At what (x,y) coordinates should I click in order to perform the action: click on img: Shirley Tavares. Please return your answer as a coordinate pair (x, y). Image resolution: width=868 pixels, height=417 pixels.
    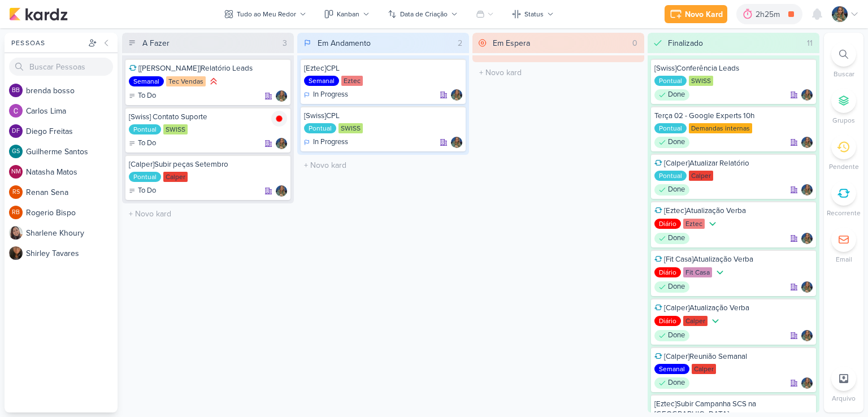
    Looking at the image, I should click on (16, 253).